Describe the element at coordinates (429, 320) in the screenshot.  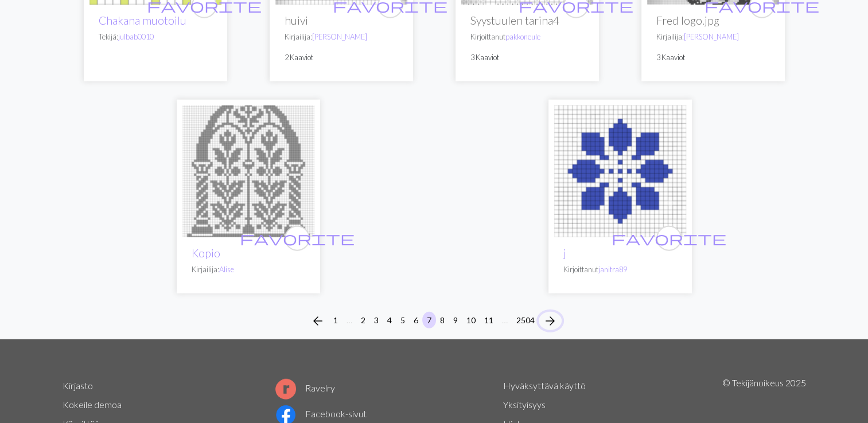
I see `button: 7` at that location.